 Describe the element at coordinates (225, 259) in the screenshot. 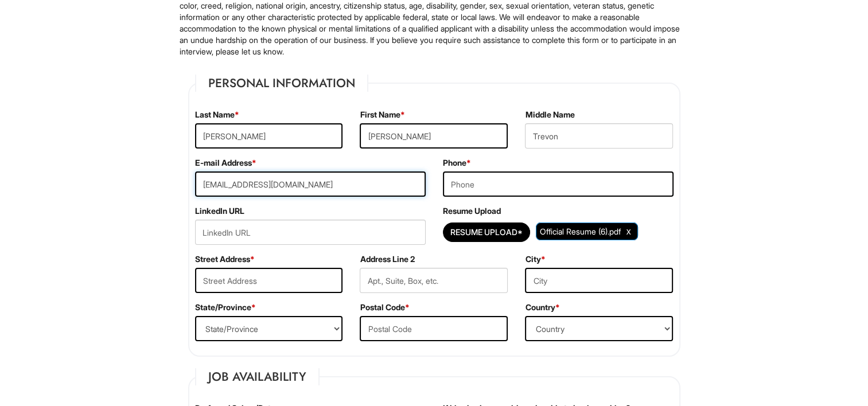

I see `label: Street Address` at that location.